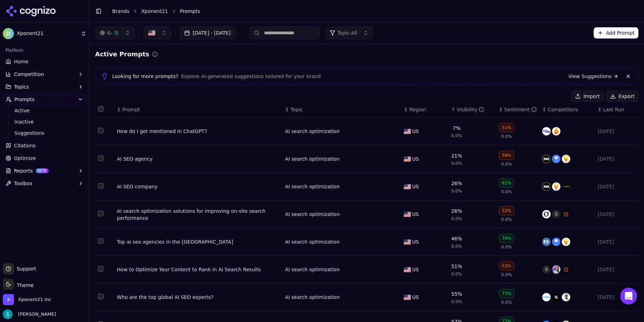 This screenshot has width=644, height=322. Describe the element at coordinates (547, 242) in the screenshot. I see `img: webfx` at that location.